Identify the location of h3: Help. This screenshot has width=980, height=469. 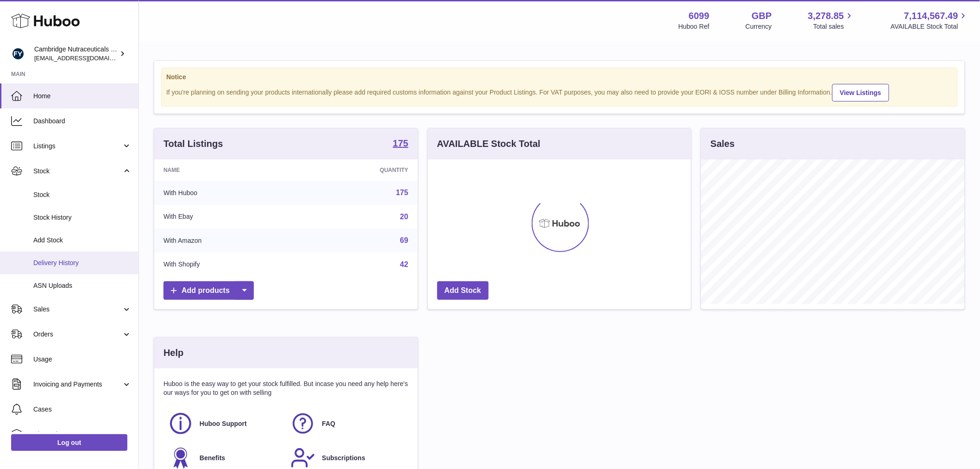
(173, 353).